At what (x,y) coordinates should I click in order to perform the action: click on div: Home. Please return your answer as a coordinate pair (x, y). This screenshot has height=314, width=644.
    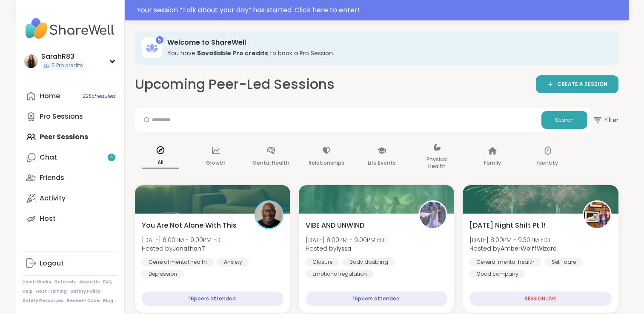
    Looking at the image, I should click on (50, 96).